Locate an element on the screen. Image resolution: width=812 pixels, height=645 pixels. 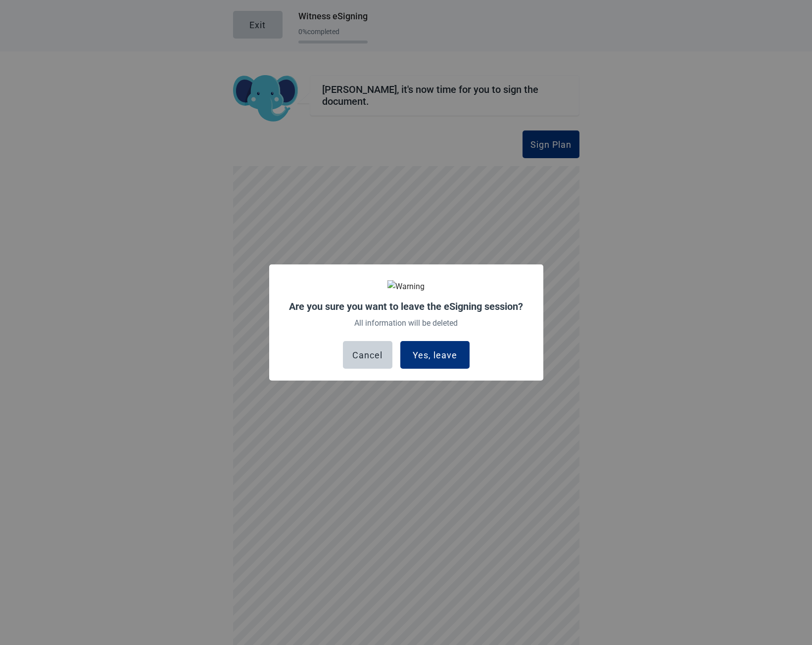
h2: Are you sure you want to leave the eSigning session? is located at coordinates (406, 307).